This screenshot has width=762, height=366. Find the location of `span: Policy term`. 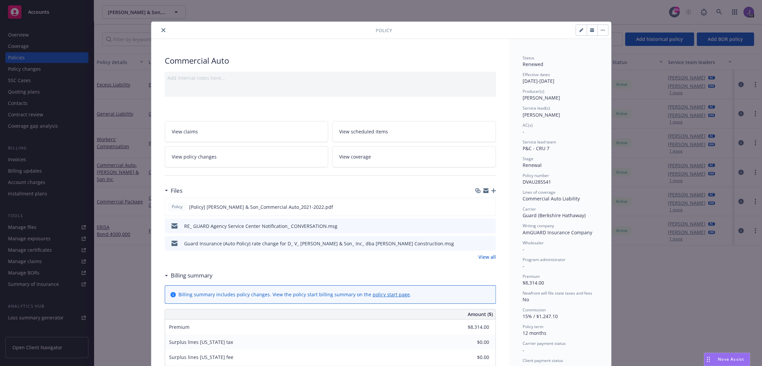

span: Policy term is located at coordinates (533, 326).